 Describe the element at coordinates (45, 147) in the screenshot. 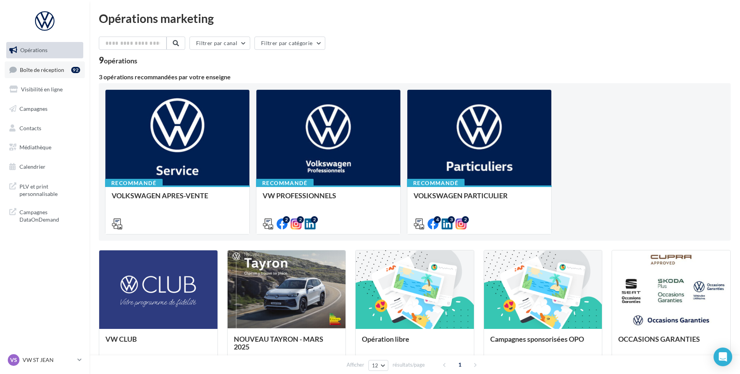

I see `a: Médiathèque` at that location.